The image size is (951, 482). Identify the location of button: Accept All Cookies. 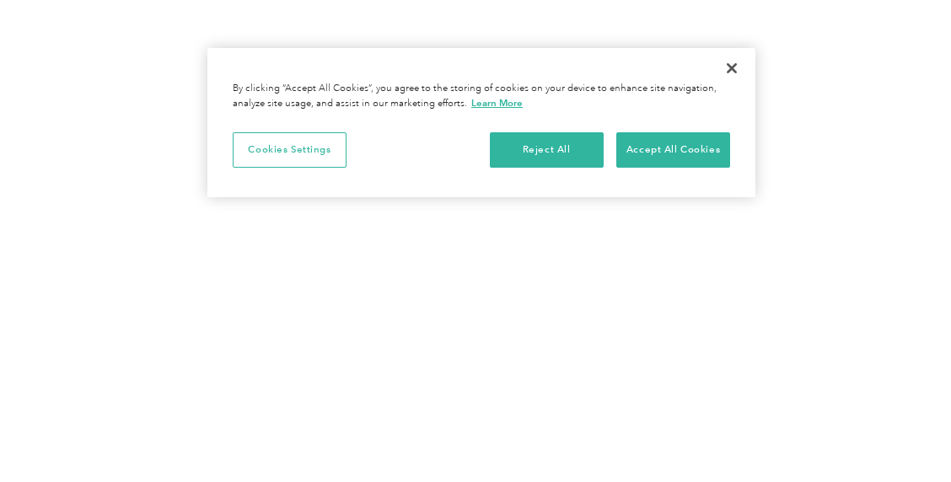
(673, 150).